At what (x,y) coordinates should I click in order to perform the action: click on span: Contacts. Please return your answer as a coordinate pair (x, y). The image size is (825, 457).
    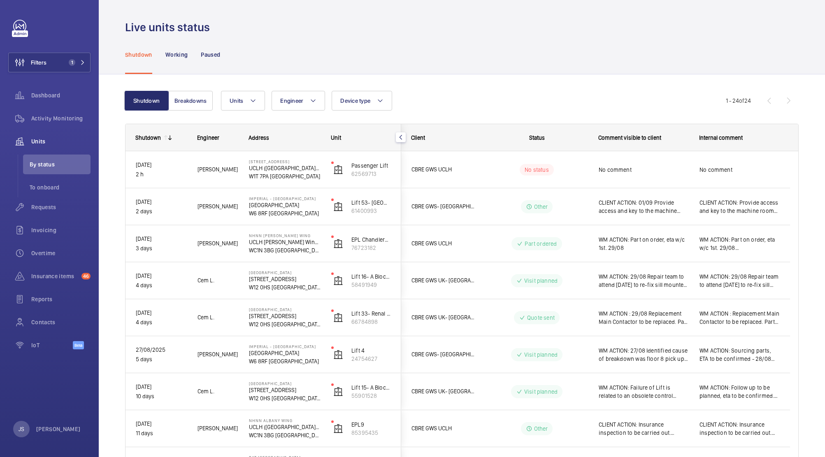
    Looking at the image, I should click on (61, 323).